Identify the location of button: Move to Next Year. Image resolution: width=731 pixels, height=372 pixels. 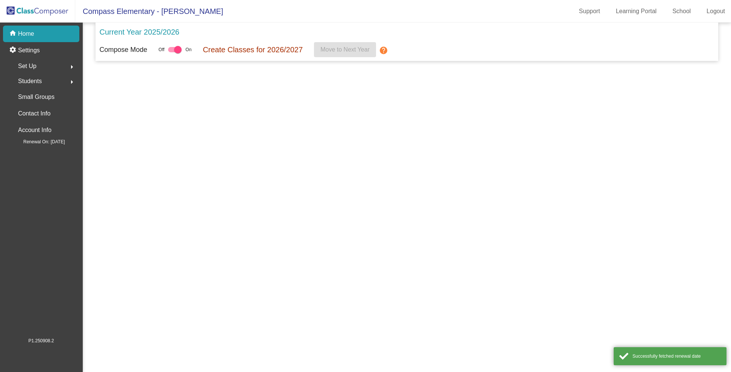
(345, 50).